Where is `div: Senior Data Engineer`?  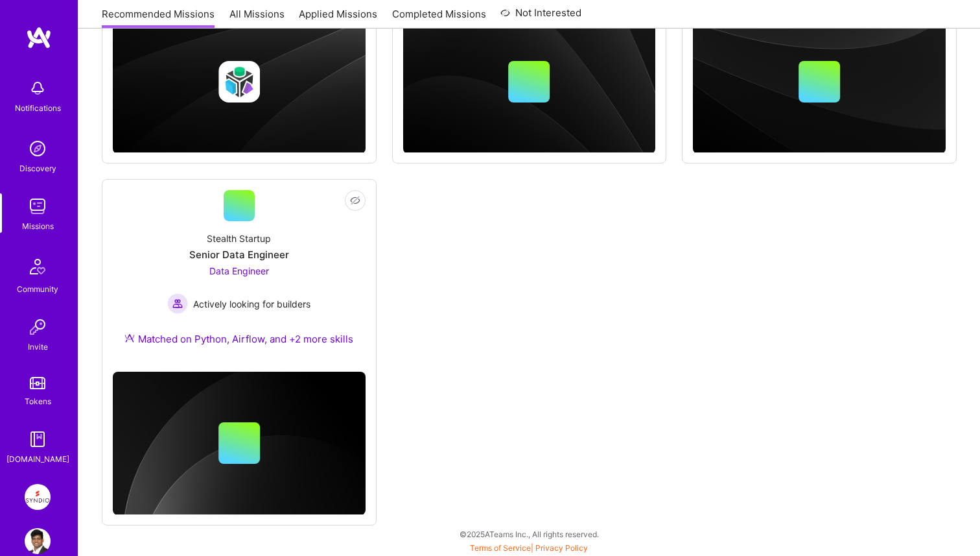
div: Senior Data Engineer is located at coordinates (239, 254).